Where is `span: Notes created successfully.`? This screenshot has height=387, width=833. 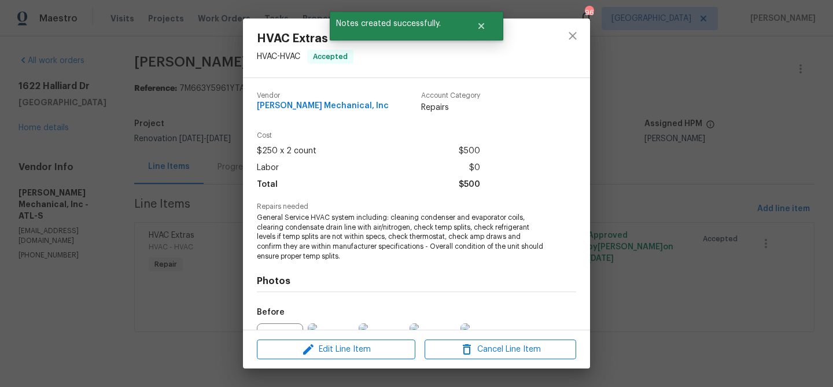 span: Notes created successfully. is located at coordinates (396, 24).